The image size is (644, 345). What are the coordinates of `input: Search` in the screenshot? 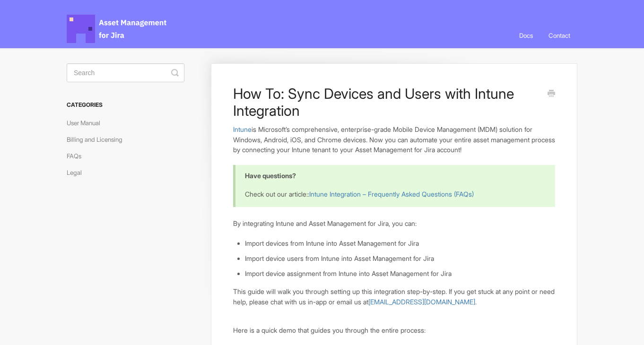 It's located at (125, 73).